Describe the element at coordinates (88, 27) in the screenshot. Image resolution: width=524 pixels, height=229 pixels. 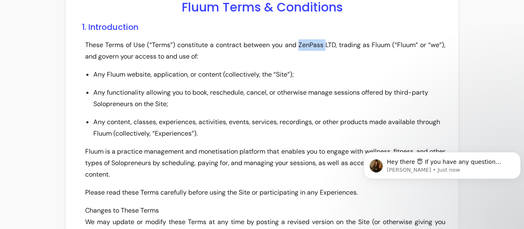
I see `p: Hey there 😇 If you have any question about what you can do with Fluum, I'm here to help!` at that location.